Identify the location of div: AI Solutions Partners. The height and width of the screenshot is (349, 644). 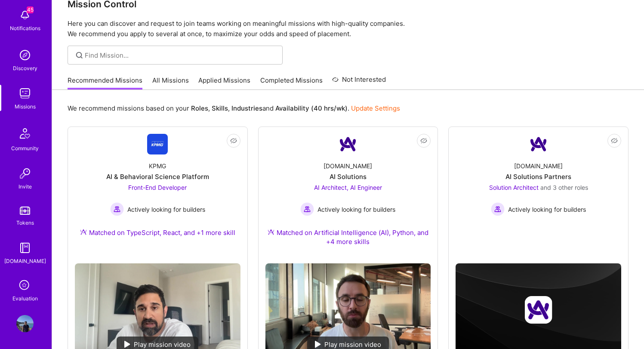
(538, 177).